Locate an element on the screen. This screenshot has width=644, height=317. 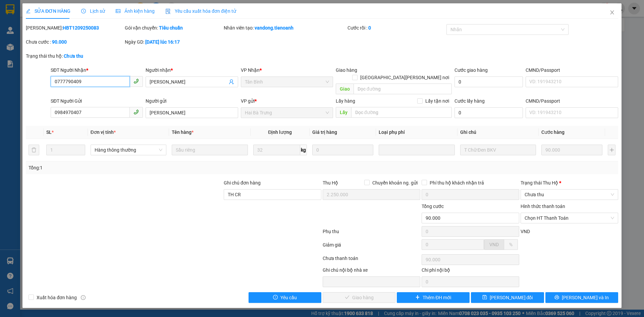
span: Hai Bà Trưng is located at coordinates (287, 113).